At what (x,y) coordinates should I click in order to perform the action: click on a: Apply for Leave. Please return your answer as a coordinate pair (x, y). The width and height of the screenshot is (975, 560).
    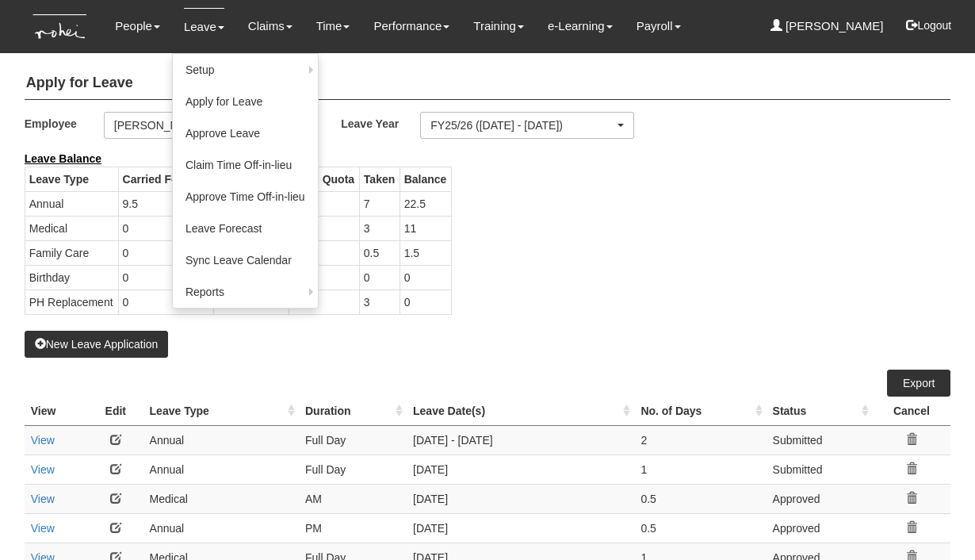
    Looking at the image, I should click on (245, 101).